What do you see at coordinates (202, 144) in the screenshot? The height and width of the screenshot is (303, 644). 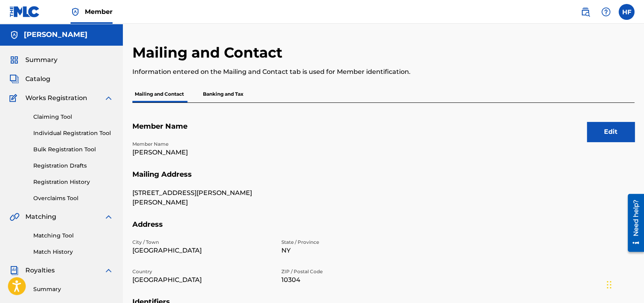 I see `p: Member Name` at bounding box center [202, 144].